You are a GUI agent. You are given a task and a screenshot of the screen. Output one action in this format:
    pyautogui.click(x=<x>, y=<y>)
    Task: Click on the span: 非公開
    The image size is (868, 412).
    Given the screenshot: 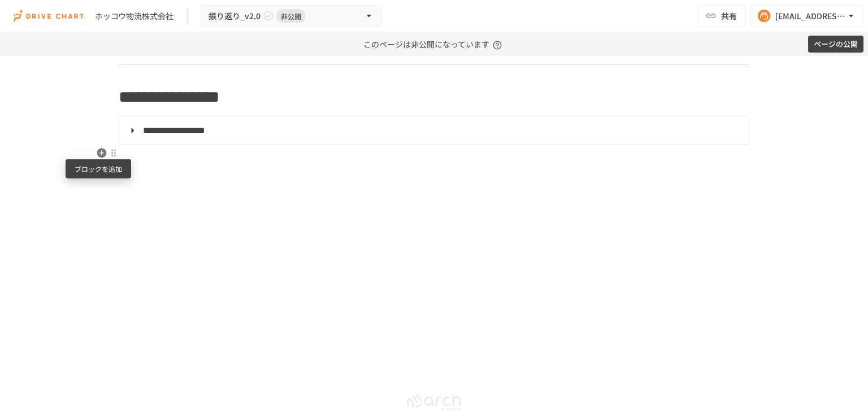 What is the action you would take?
    pyautogui.click(x=291, y=16)
    